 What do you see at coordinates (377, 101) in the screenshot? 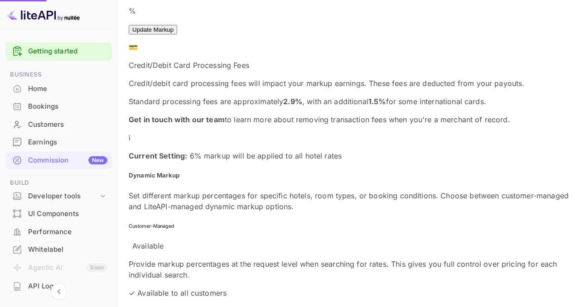
I see `strong: 1.5%` at bounding box center [377, 101].